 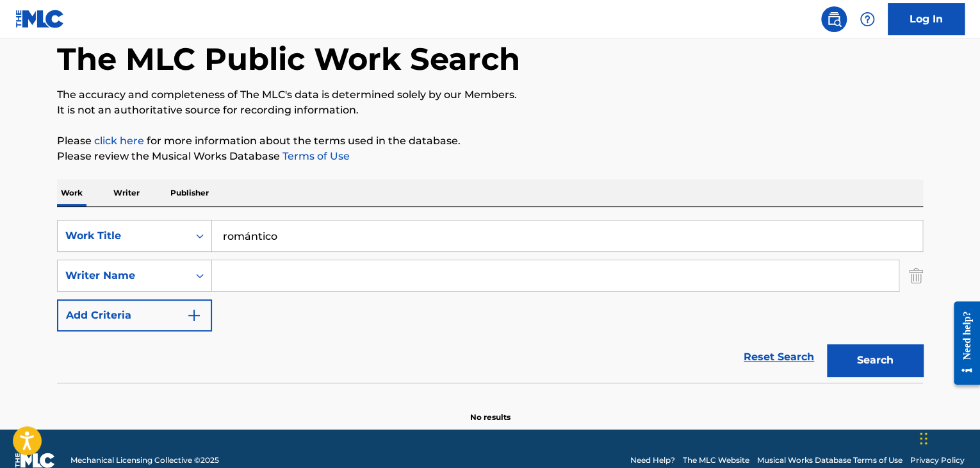 What do you see at coordinates (490, 156) in the screenshot?
I see `p: Please review the Musical Works Database` at bounding box center [490, 156].